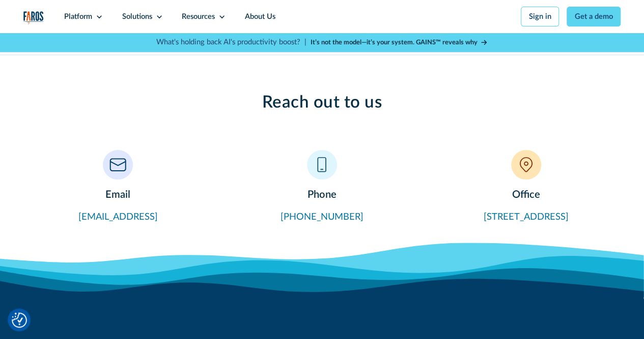  Describe the element at coordinates (78, 17) in the screenshot. I see `div: Platform` at that location.